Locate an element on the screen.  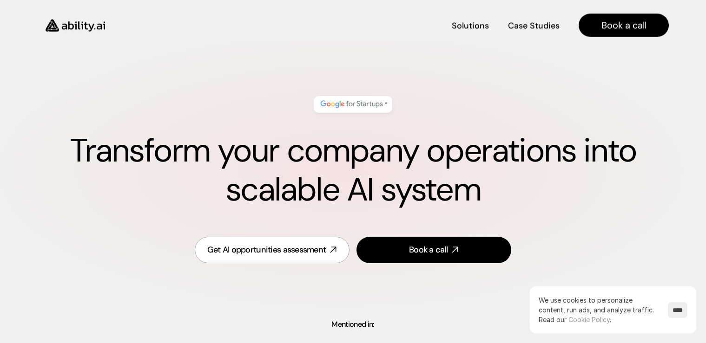
a: Cookie Policy is located at coordinates (589, 320).